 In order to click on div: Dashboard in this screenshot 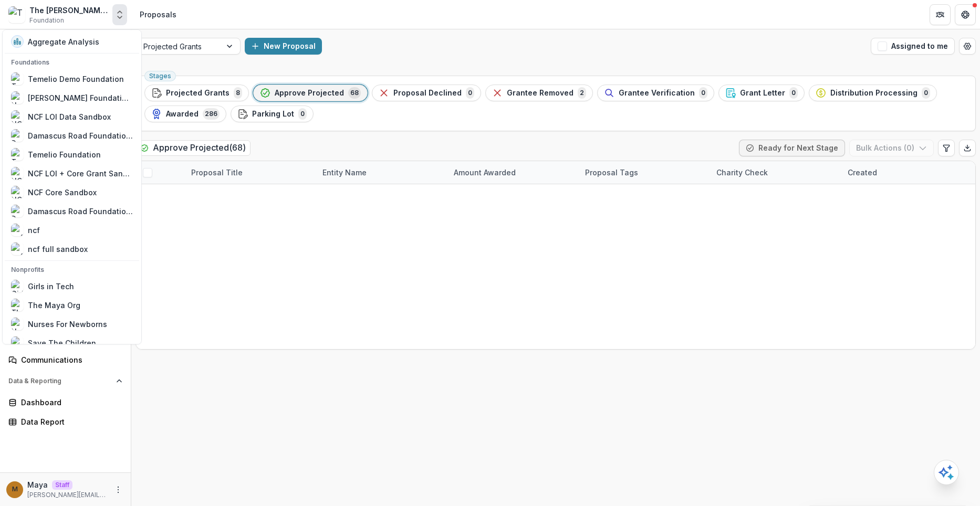, I will do `click(69, 402)`.